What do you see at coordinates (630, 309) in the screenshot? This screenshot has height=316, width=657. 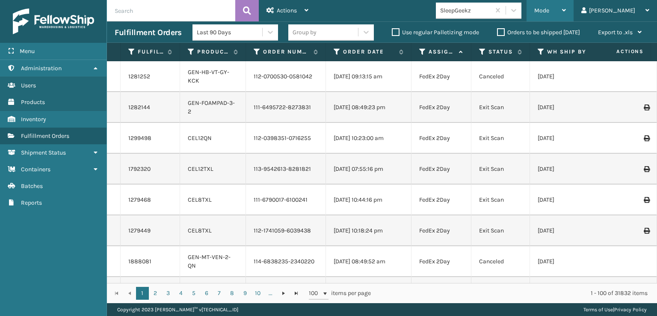 I see `a: Privacy Policy` at bounding box center [630, 309].